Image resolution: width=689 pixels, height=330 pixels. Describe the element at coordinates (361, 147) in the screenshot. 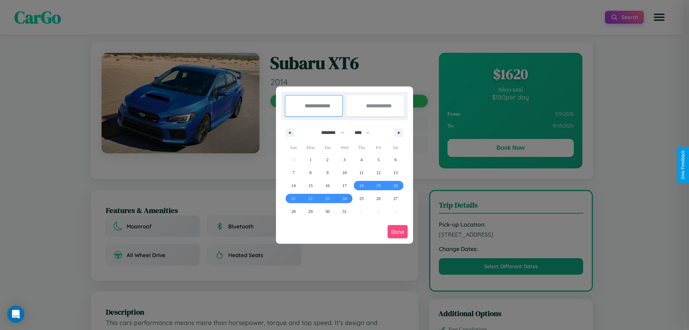

I see `span: Thu` at that location.